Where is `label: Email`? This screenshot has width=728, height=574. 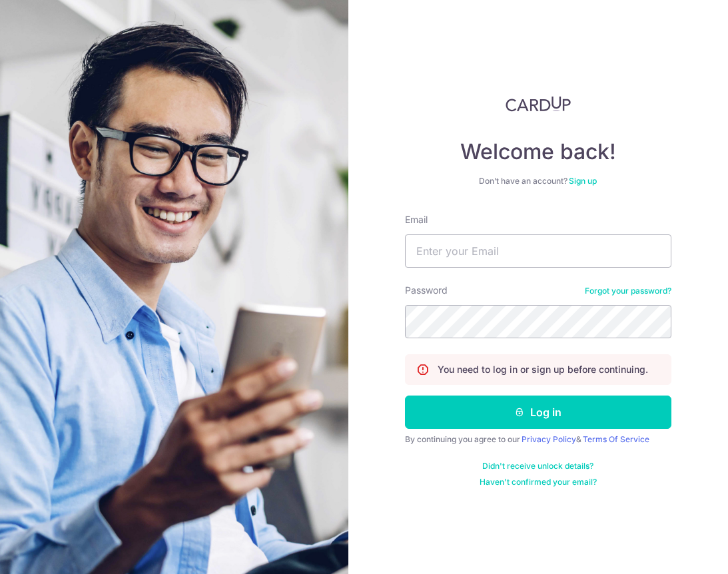 label: Email is located at coordinates (416, 220).